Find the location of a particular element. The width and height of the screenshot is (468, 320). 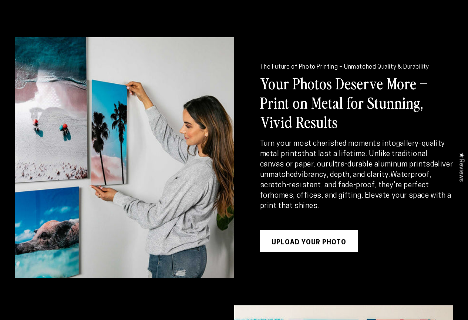

p: Turn your most cherished moments into that last a lifetime. Unlike traditional canvas or paper, o... is located at coordinates (357, 175).